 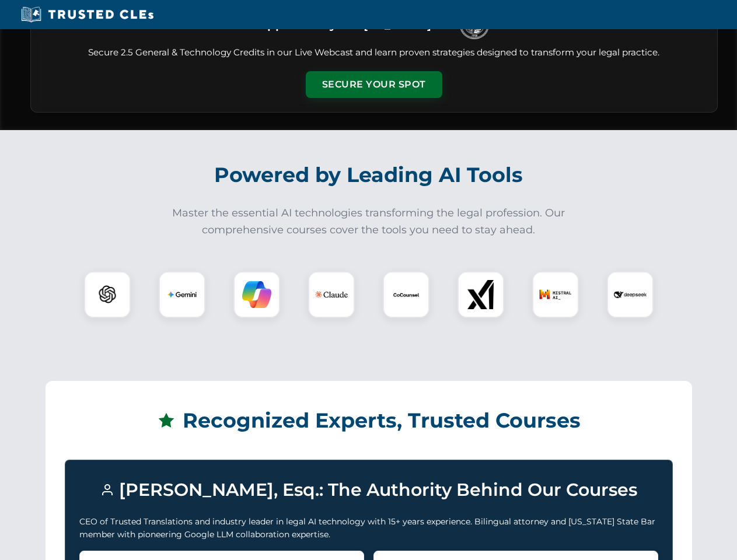 What do you see at coordinates (369, 421) in the screenshot?
I see `h2: Recognized Experts, Trusted Courses` at bounding box center [369, 421].